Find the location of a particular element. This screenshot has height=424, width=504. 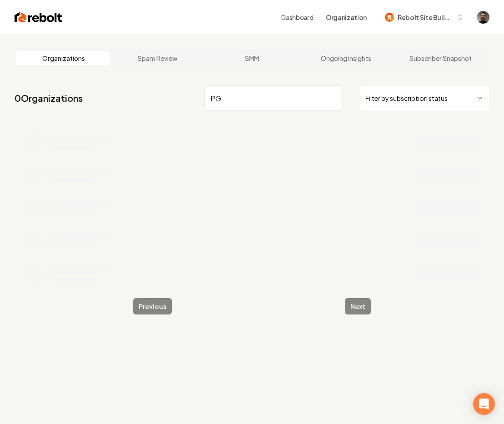

a: Ongoing Insights is located at coordinates (346, 58).